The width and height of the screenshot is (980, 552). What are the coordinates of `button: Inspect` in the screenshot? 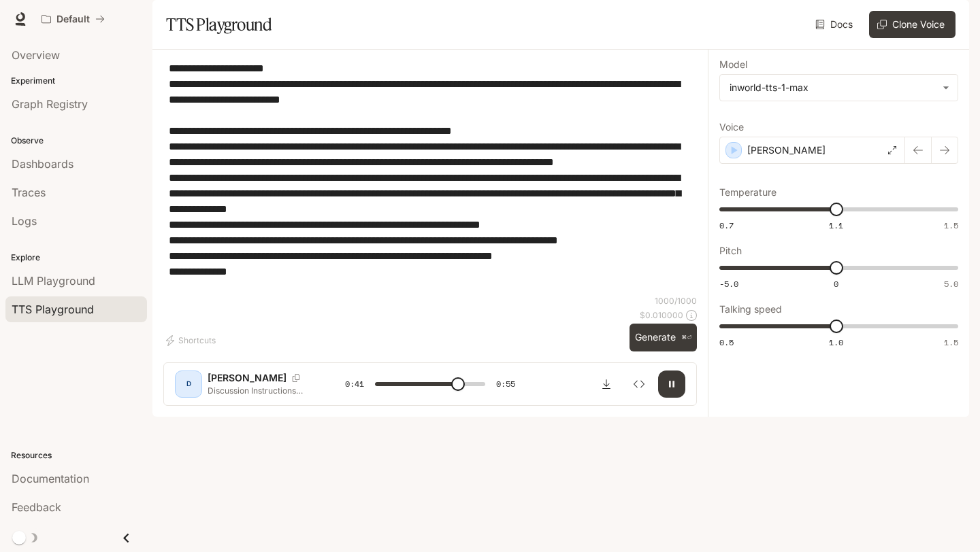 It's located at (639, 384).